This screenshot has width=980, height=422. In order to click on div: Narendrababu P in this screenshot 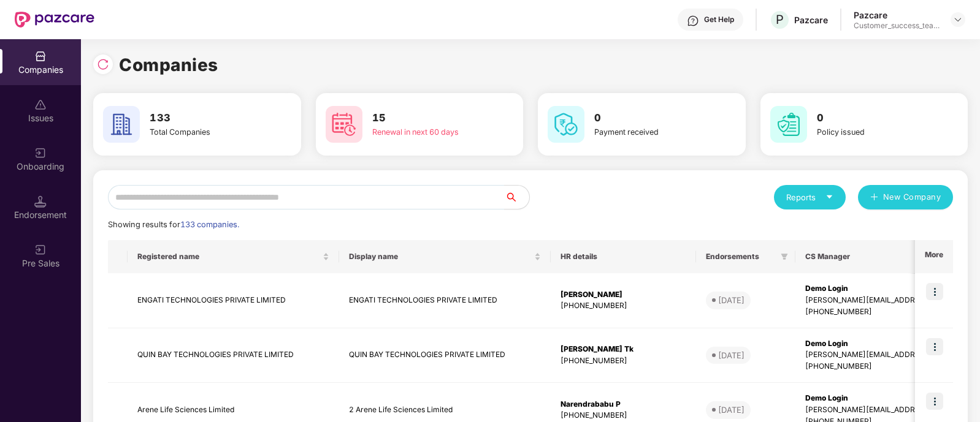, I will do `click(623, 405)`.